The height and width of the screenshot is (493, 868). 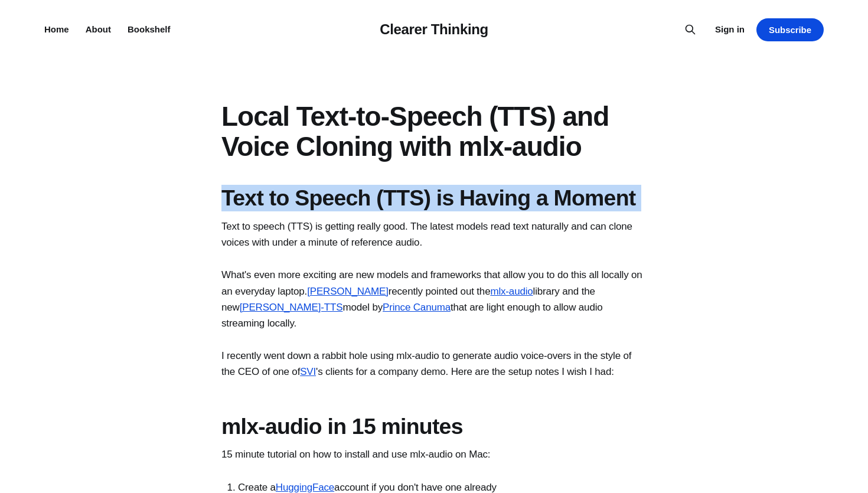 What do you see at coordinates (434, 29) in the screenshot?
I see `a: Clearer Thinking` at bounding box center [434, 29].